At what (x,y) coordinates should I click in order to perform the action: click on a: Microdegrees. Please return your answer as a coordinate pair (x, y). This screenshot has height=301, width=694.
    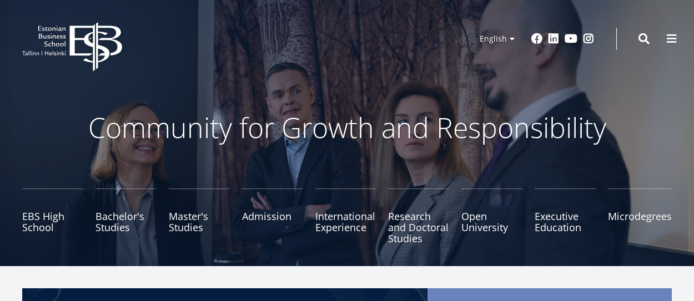
    Looking at the image, I should click on (639, 216).